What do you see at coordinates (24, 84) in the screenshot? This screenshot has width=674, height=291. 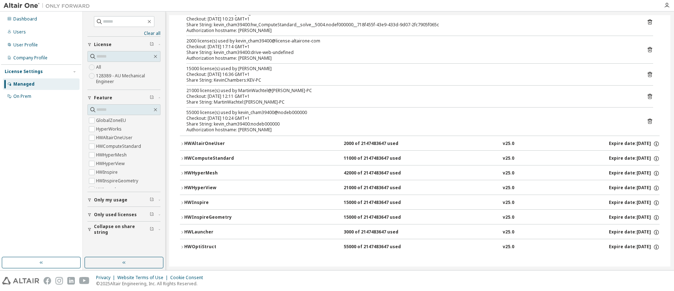 I see `div: Managed` at bounding box center [24, 84].